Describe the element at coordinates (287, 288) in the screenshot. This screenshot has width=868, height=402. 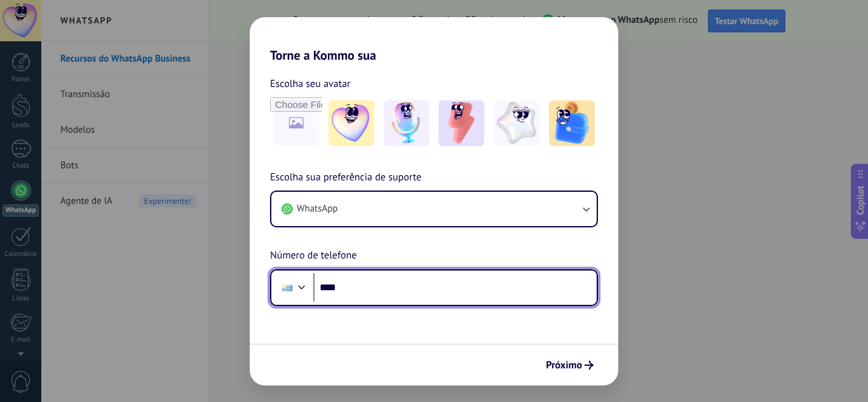
I see `div: Uruguay: + 598` at that location.